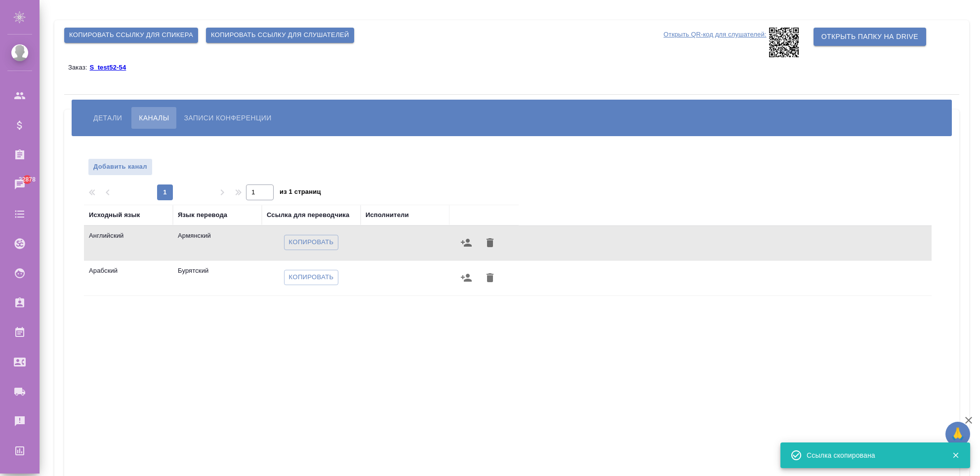 This screenshot has height=476, width=980. I want to click on div: Исходный язык, so click(114, 215).